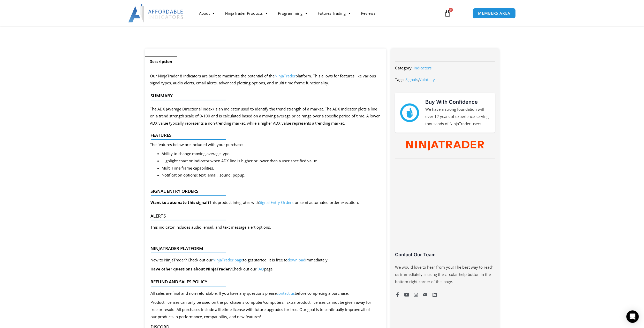 This screenshot has height=328, width=644. Describe the element at coordinates (633, 317) in the screenshot. I see `div: Open Intercom Messenger` at that location.